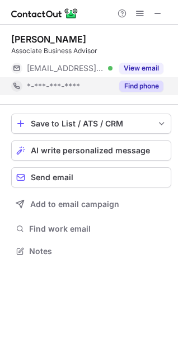 The width and height of the screenshot is (178, 357). I want to click on button: Send email, so click(91, 177).